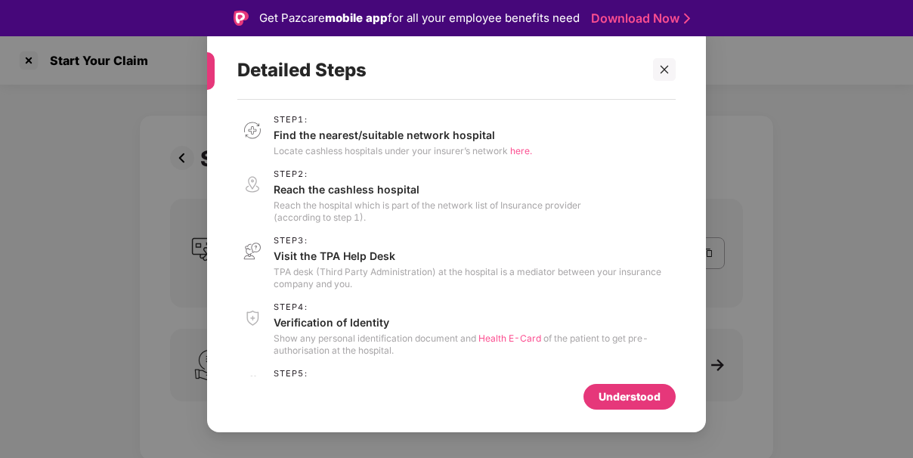 The height and width of the screenshot is (458, 913). What do you see at coordinates (638, 18) in the screenshot?
I see `a: Download Now` at bounding box center [638, 18].